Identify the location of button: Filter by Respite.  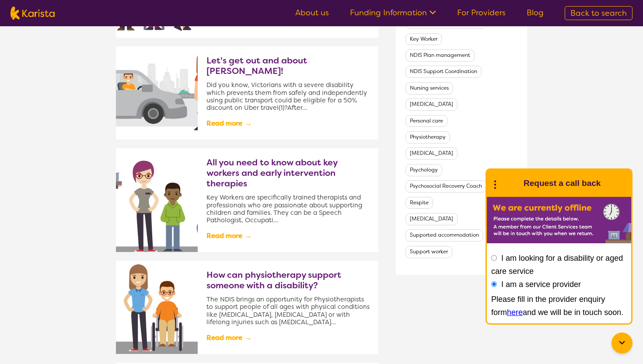
(419, 203).